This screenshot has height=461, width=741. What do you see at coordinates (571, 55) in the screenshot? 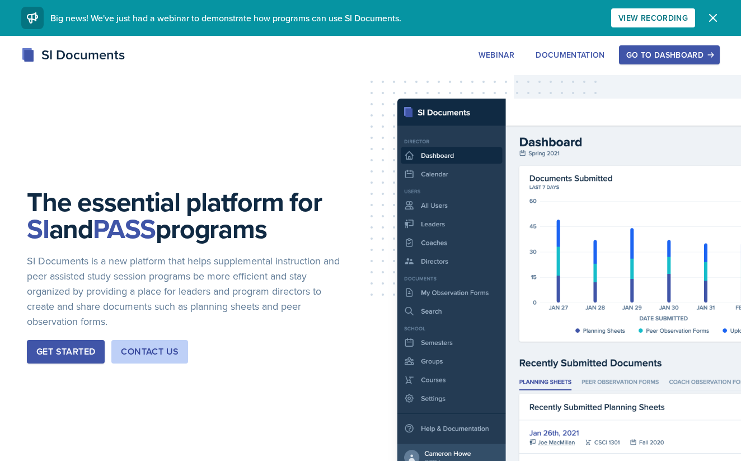
I see `div: Documentation` at bounding box center [571, 55].